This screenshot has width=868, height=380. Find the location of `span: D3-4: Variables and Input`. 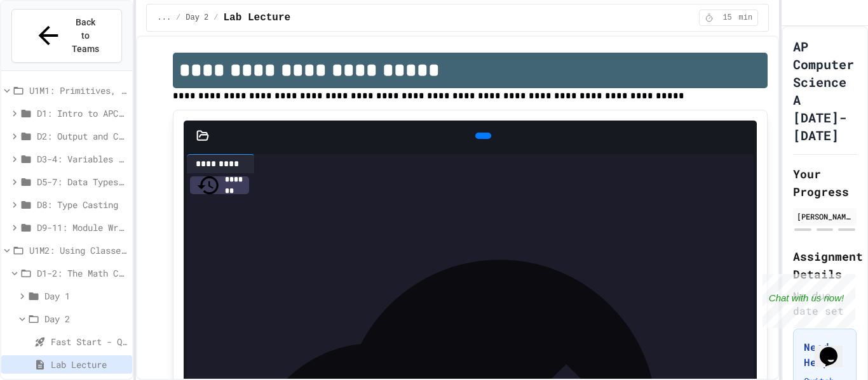

span: D3-4: Variables and Input is located at coordinates (82, 159).